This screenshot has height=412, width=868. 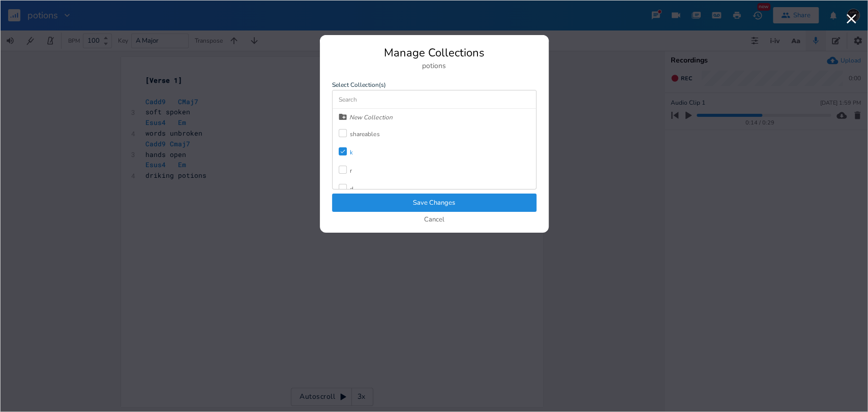 What do you see at coordinates (434, 203) in the screenshot?
I see `button: Save Changes` at bounding box center [434, 203].